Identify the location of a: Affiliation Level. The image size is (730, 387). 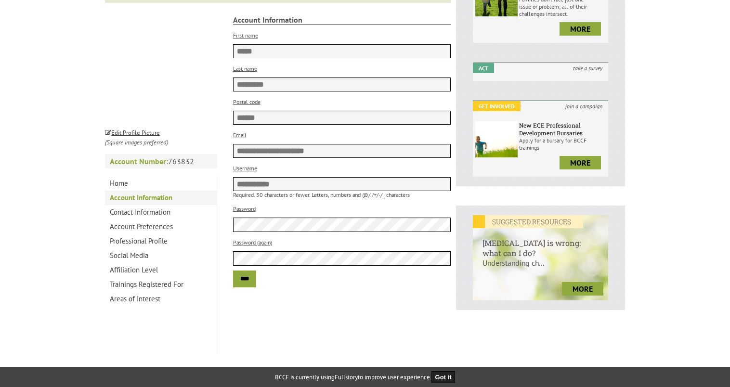
(161, 270).